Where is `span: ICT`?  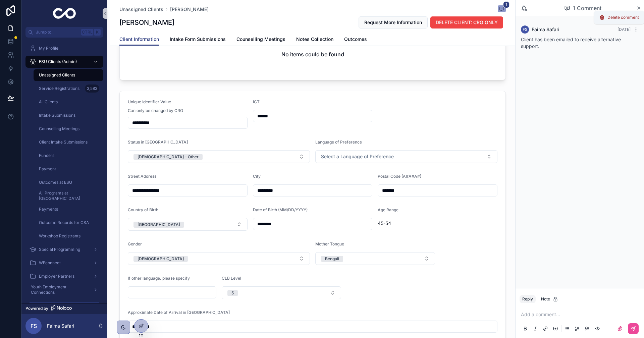 span: ICT is located at coordinates (256, 102).